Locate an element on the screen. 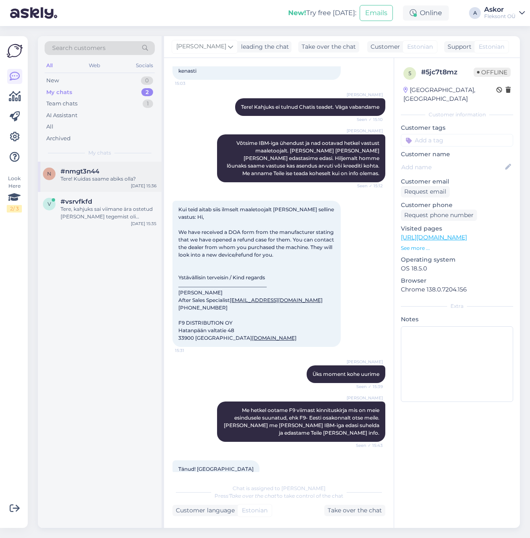 The height and width of the screenshot is (538, 530). div: Customer language is located at coordinates (203, 511).